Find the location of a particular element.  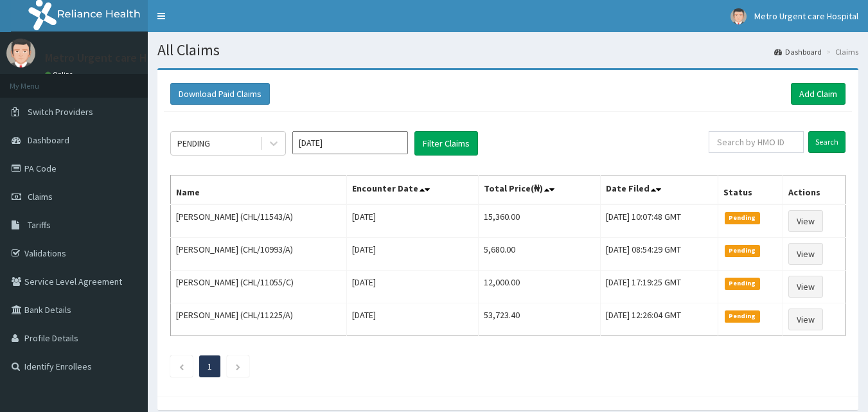

th: Status is located at coordinates (750, 190).